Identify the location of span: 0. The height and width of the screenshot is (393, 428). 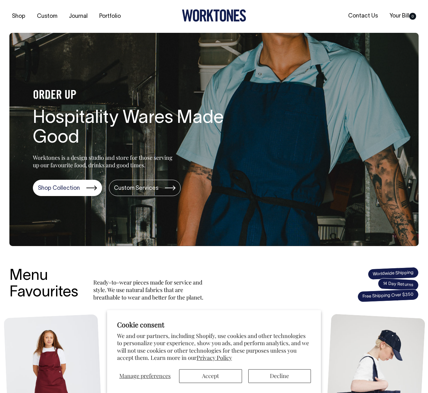
(412, 16).